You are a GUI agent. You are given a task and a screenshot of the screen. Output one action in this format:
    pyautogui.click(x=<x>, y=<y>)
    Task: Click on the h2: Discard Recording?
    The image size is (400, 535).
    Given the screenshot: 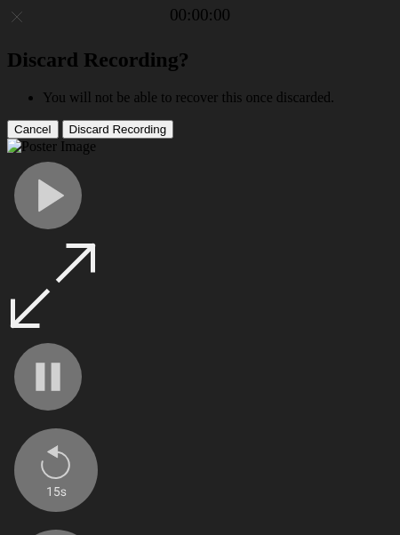 What is the action you would take?
    pyautogui.click(x=200, y=60)
    